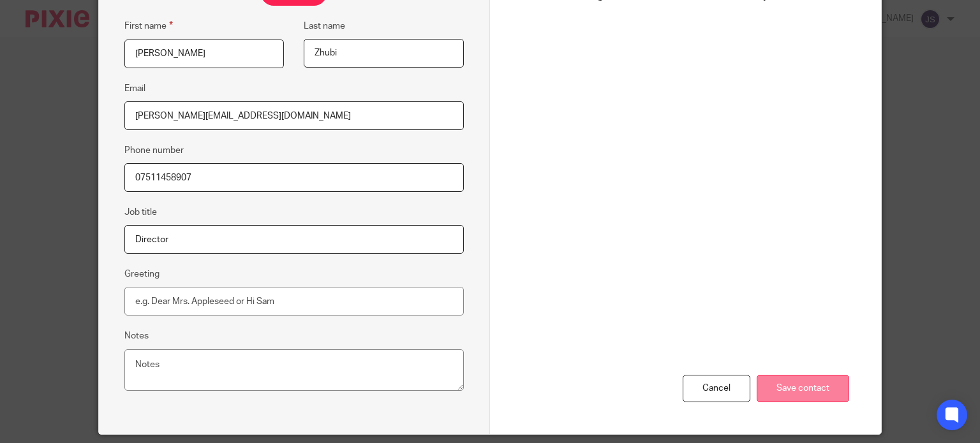 The width and height of the screenshot is (980, 443). What do you see at coordinates (134, 89) in the screenshot?
I see `label: Email` at bounding box center [134, 89].